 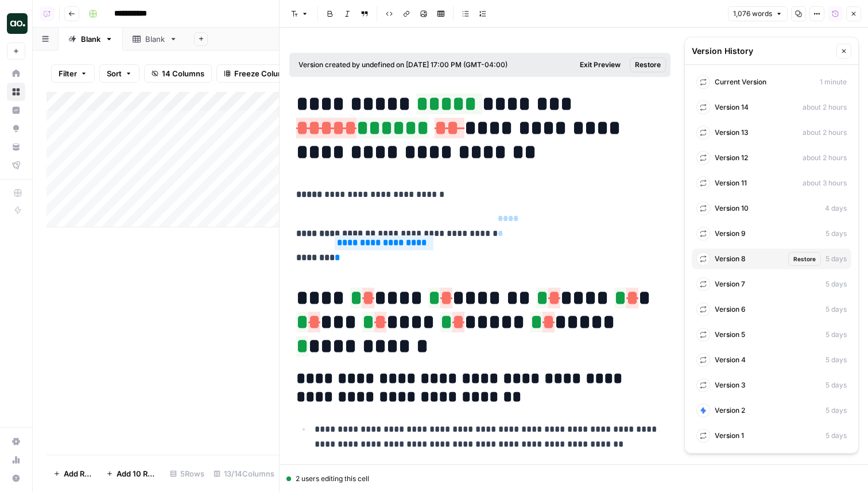 What do you see at coordinates (183, 74) in the screenshot?
I see `span: 14 Columns` at bounding box center [183, 74].